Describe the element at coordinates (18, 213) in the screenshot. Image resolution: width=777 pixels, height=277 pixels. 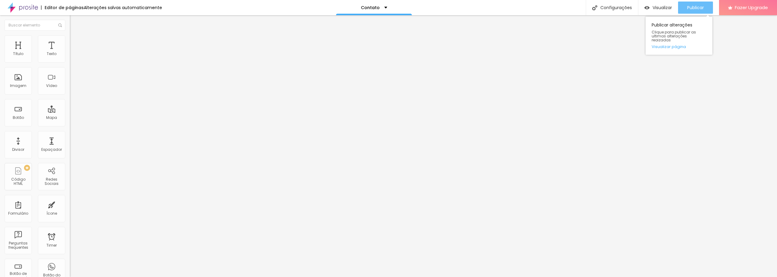
I see `div: Formulário` at that location.